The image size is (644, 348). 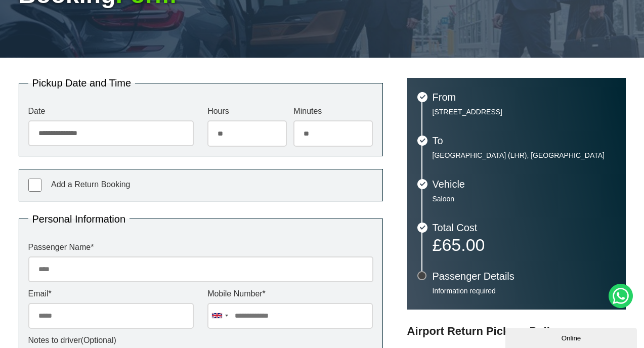 What do you see at coordinates (66, 12) in the screenshot?
I see `div: Online` at bounding box center [66, 12].